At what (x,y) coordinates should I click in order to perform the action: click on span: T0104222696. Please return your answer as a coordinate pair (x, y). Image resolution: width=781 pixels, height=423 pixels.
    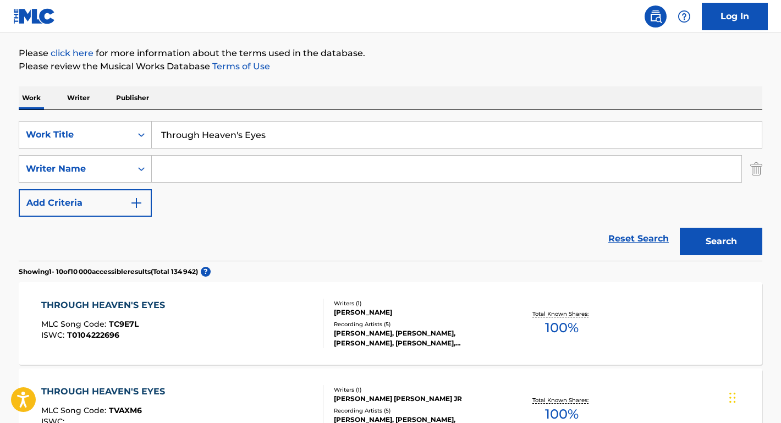
    Looking at the image, I should click on (93, 335).